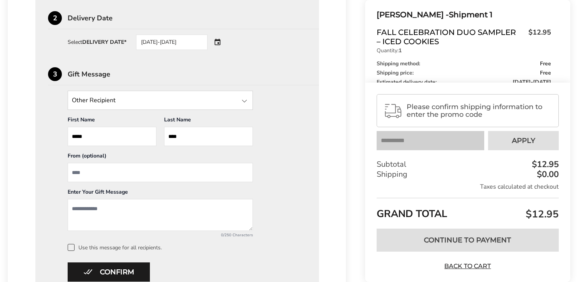  I want to click on span: Fall Celebration Duo Sampler – Iced Cookies, so click(450, 37).